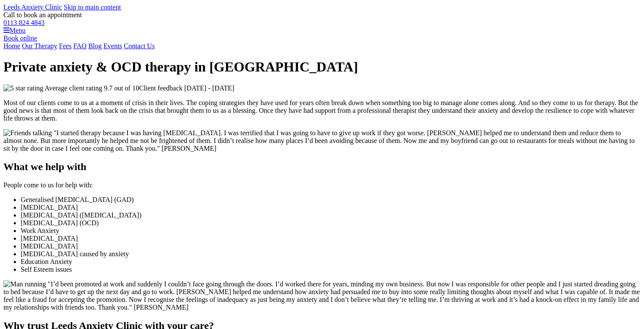 This screenshot has height=329, width=644. I want to click on a: Fees, so click(65, 46).